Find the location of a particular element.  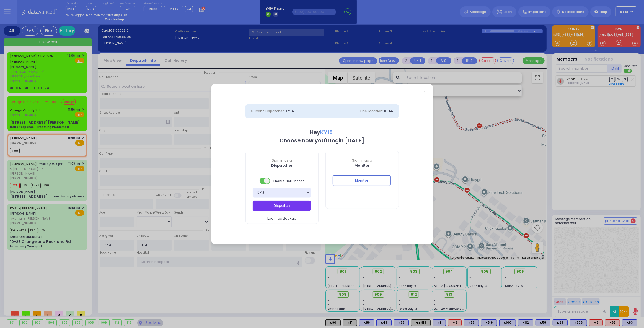

b: Monitor is located at coordinates (362, 165).